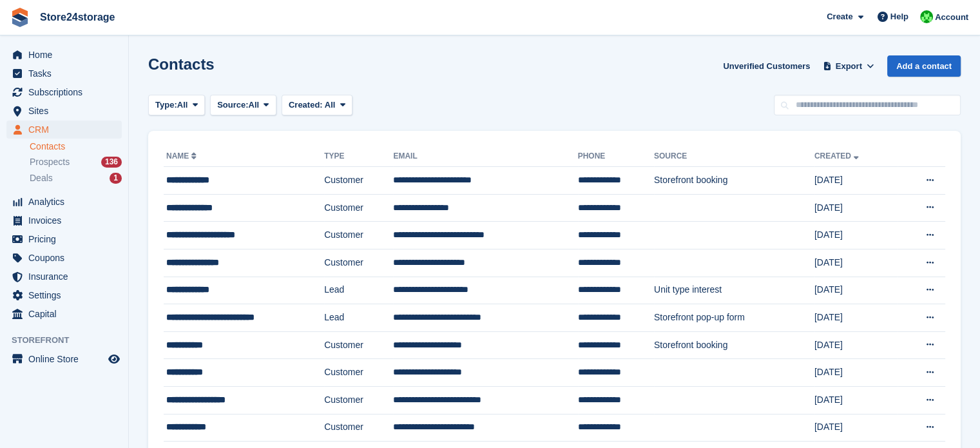  I want to click on span: Coupons, so click(67, 258).